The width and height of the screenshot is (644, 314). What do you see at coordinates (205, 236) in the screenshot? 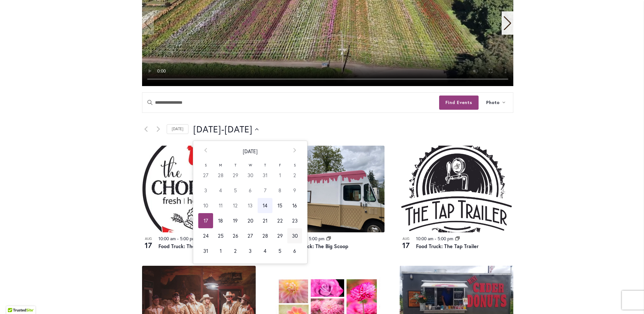
I see `td: 24` at bounding box center [205, 236].